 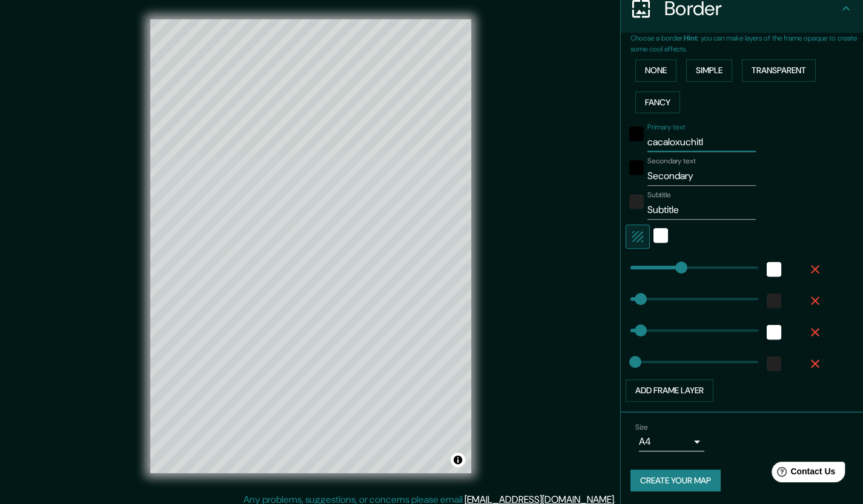 What do you see at coordinates (669, 390) in the screenshot?
I see `button: Add frame layer` at bounding box center [669, 390].